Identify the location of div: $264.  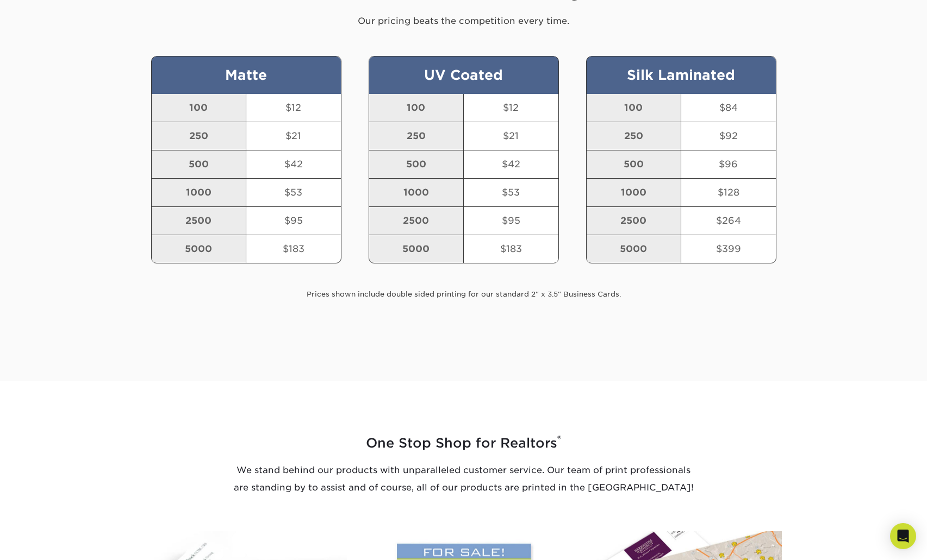
(729, 220).